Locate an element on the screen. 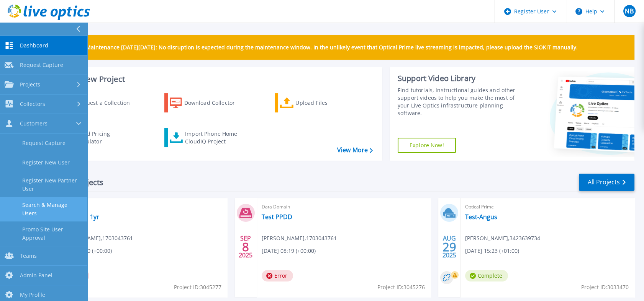 The height and width of the screenshot is (301, 644). div: Request a Collection is located at coordinates (107, 103).